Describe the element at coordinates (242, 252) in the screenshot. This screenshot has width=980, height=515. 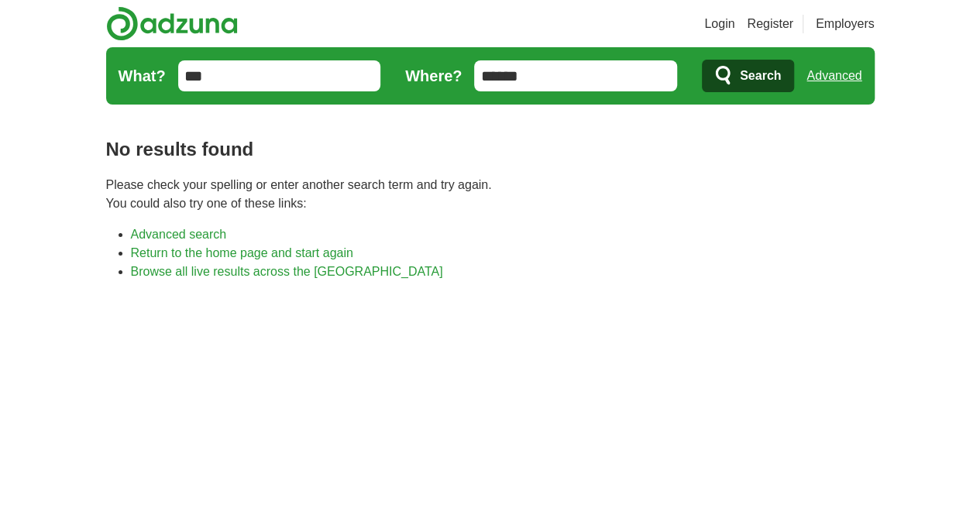
I see `a: Return to the home page and start again` at that location.